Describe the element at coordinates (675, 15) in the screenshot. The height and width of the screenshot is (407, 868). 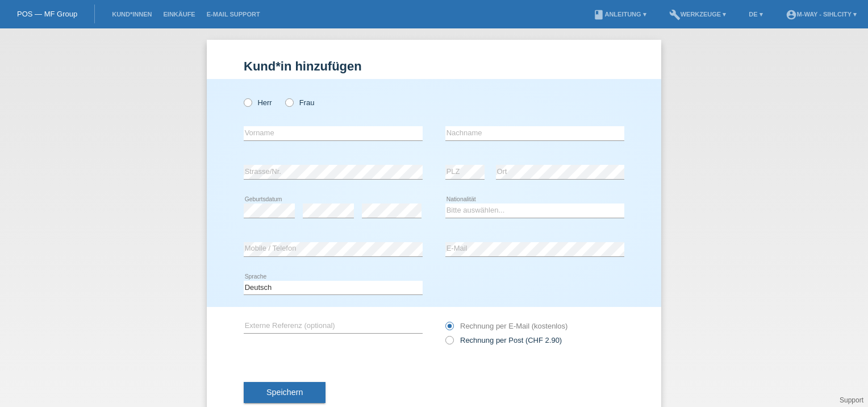
I see `i: build` at that location.